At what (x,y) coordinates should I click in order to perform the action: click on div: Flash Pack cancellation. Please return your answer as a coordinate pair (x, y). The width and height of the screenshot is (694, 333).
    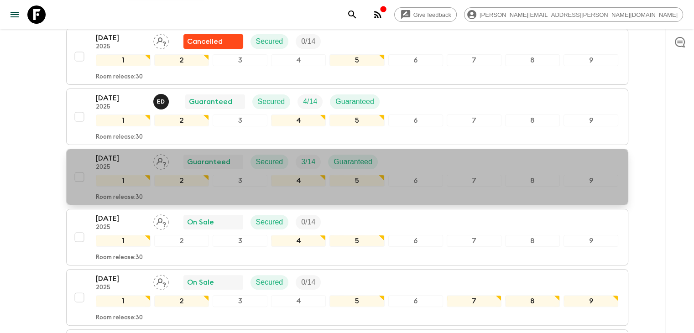
    Looking at the image, I should click on (213, 42).